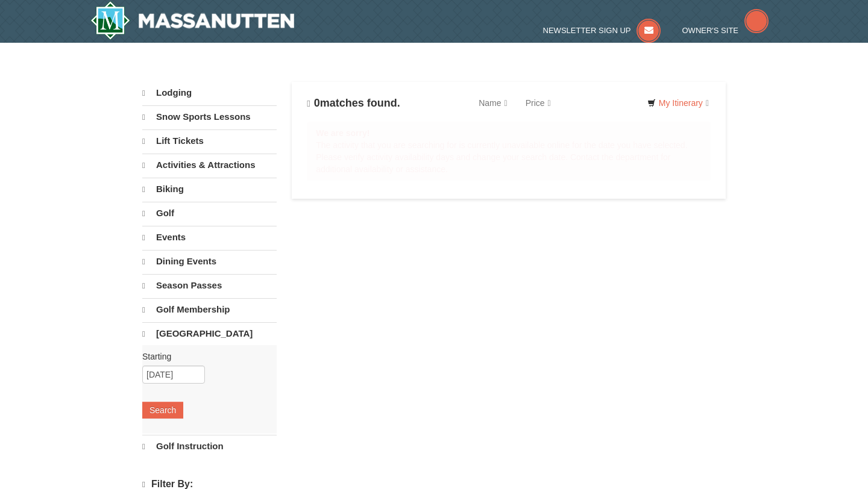 The width and height of the screenshot is (868, 489). I want to click on a: Season Passes, so click(209, 285).